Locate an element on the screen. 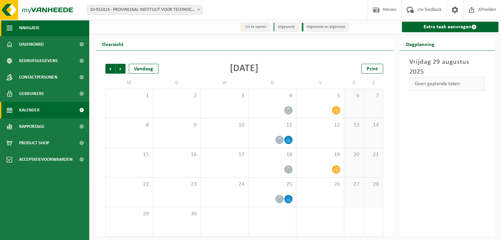 This screenshot has width=501, height=240. span: 22 is located at coordinates (129, 185).